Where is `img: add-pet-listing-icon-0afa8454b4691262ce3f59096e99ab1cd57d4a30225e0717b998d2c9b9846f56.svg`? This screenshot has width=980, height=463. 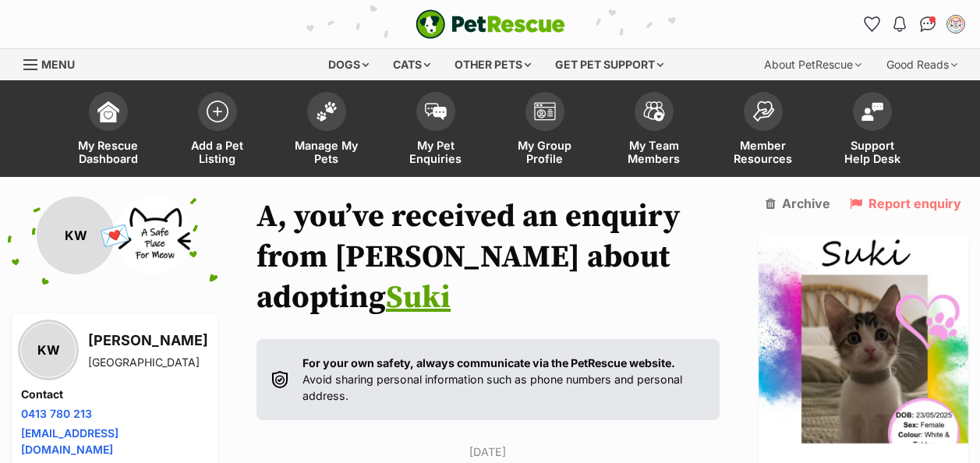 img: add-pet-listing-icon-0afa8454b4691262ce3f59096e99ab1cd57d4a30225e0717b998d2c9b9846f56.svg is located at coordinates (218, 111).